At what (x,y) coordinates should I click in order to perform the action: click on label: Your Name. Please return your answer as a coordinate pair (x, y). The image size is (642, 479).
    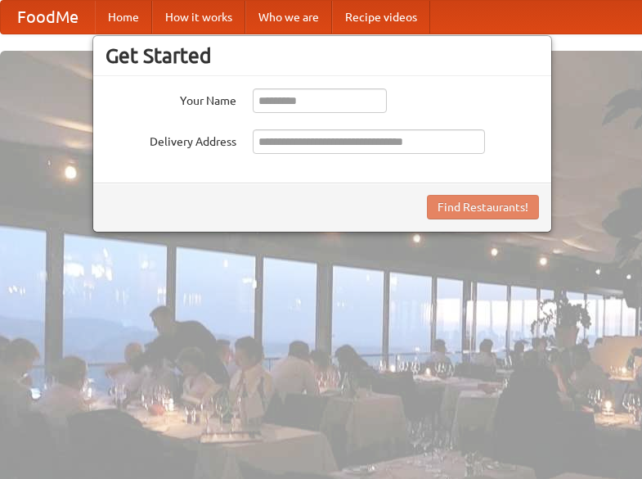
    Looking at the image, I should click on (171, 98).